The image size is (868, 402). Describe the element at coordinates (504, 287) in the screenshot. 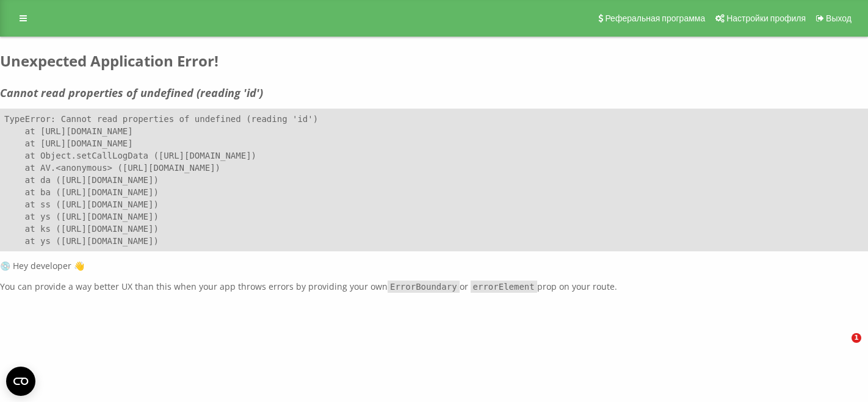

I see `code: errorElement` at that location.